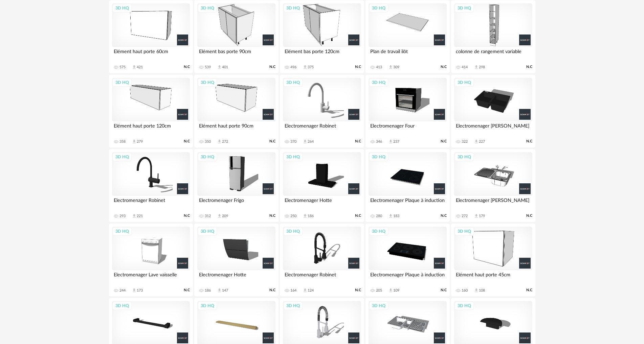 Image resolution: width=644 pixels, height=344 pixels. Describe the element at coordinates (493, 54) in the screenshot. I see `div: colonne de rangement variable` at that location.